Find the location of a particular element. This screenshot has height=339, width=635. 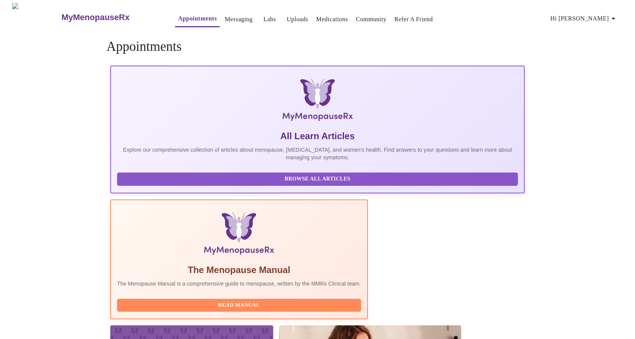

span: Read Manual is located at coordinates (239, 305).